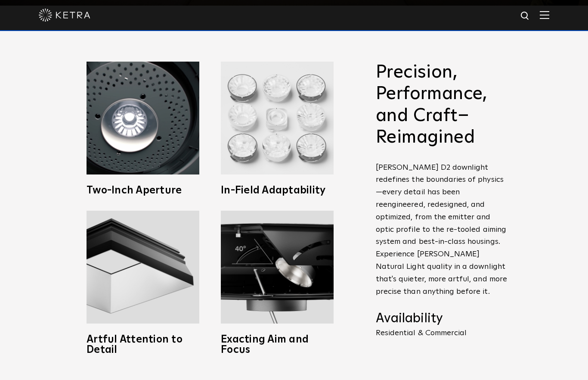 This screenshot has width=588, height=380. What do you see at coordinates (443, 105) in the screenshot?
I see `h2: Precision, Performance, and Craft–Reimagined` at bounding box center [443, 105].